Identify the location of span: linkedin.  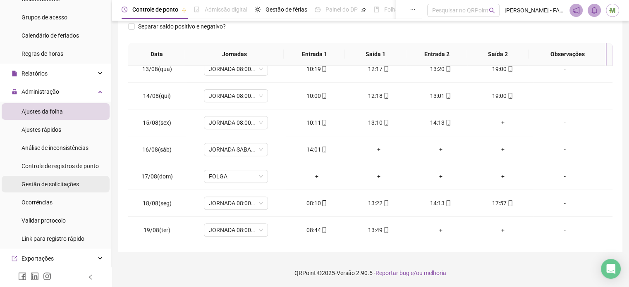
(35, 277).